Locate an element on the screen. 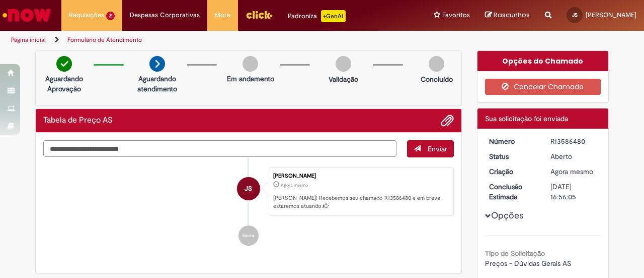 This screenshot has height=278, width=644. img: click_logo_yellow_360x200.png is located at coordinates (259, 15).